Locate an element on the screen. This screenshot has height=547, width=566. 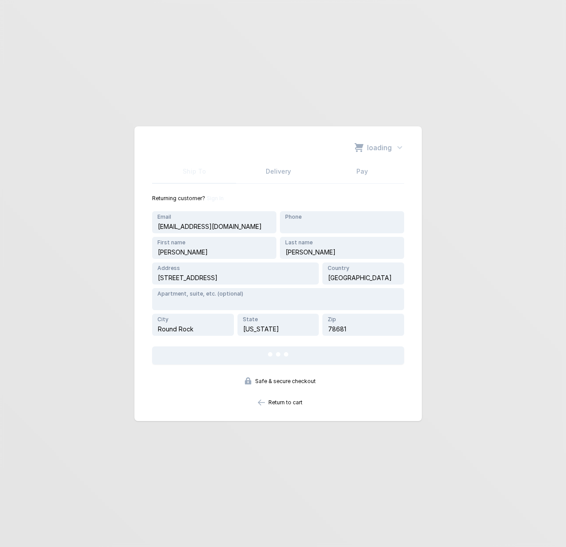
span: Safe & secure checkout is located at coordinates (285, 381).